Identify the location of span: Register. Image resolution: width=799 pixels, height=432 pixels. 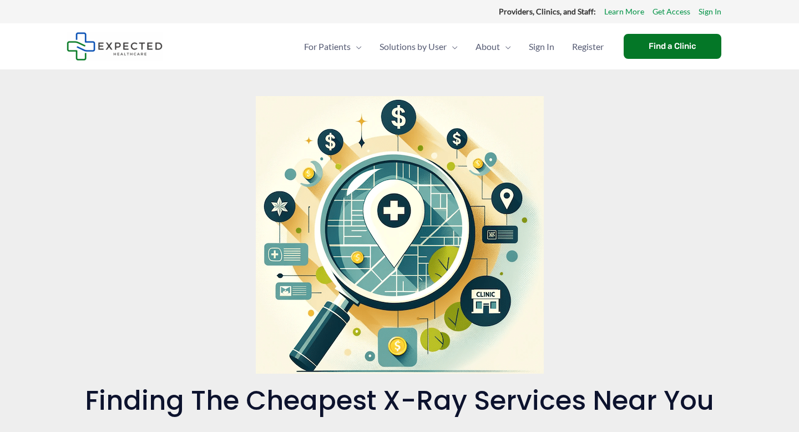
(588, 47).